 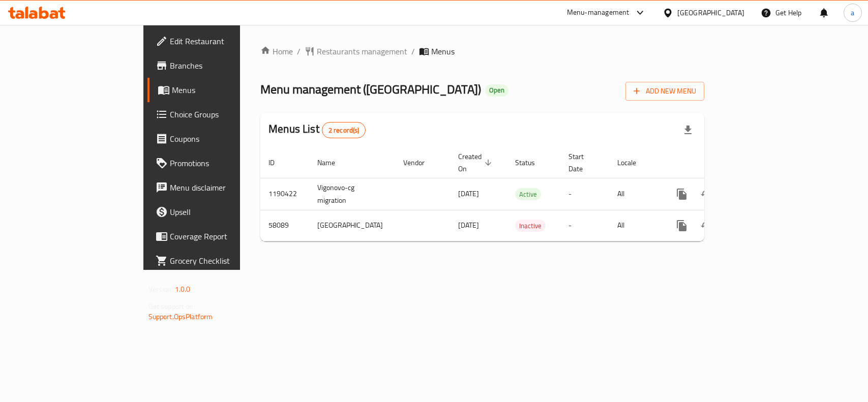 What do you see at coordinates (218, 261) in the screenshot?
I see `a: Grocery Checklist` at bounding box center [218, 261].